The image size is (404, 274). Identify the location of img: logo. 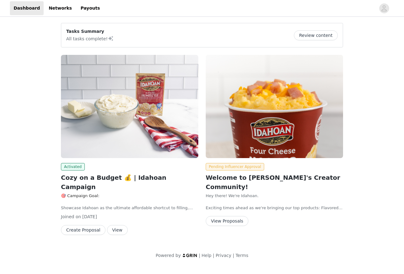
(190, 255).